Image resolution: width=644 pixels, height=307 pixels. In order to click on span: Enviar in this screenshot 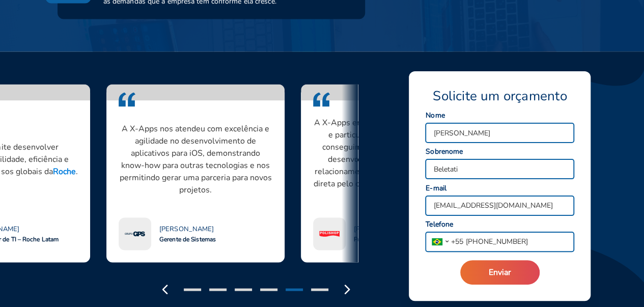, I will do `click(500, 272)`.